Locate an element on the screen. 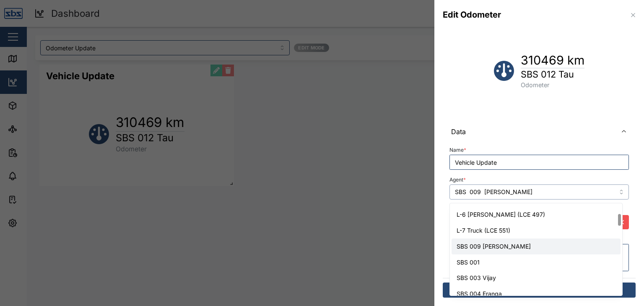  div: SBS 003 Vijay is located at coordinates (536, 278).